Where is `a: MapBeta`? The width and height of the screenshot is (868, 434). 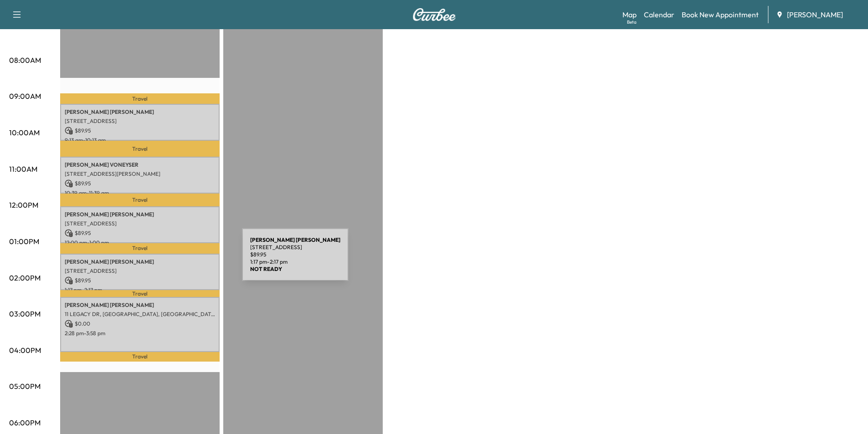
a: MapBeta is located at coordinates (629, 14).